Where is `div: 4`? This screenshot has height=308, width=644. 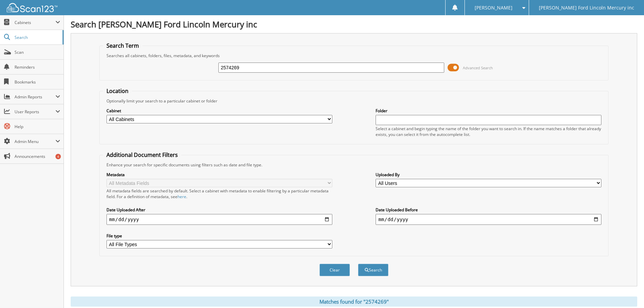 div: 4 is located at coordinates (58, 156).